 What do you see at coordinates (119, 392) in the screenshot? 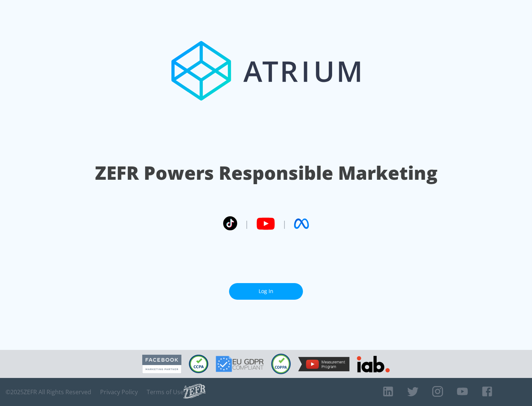
I see `a: Privacy Policy` at bounding box center [119, 392].